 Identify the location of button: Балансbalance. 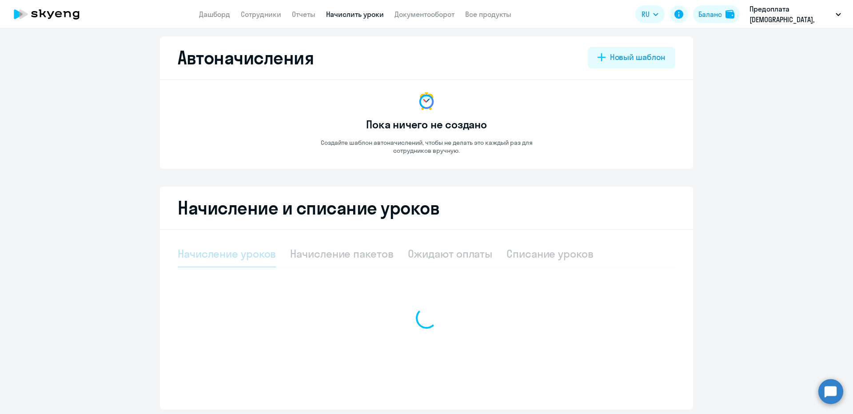
(716, 14).